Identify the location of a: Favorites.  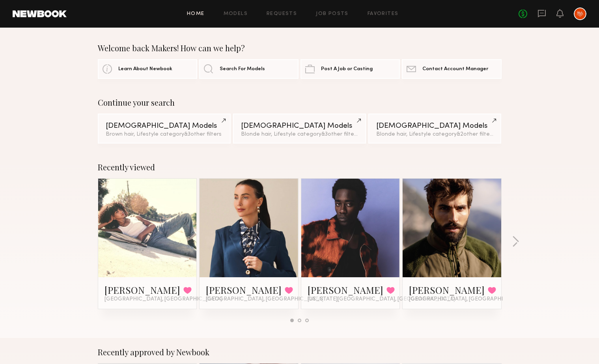
(383, 14).